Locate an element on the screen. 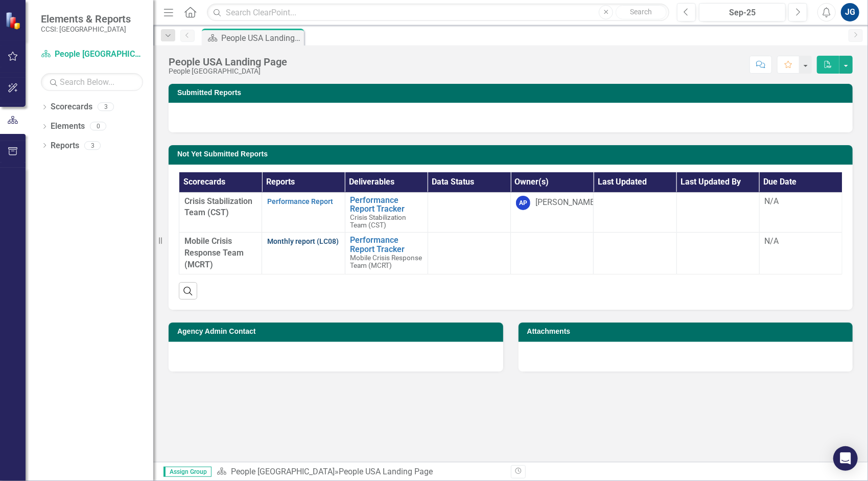 The height and width of the screenshot is (481, 868). h3: Attachments is located at coordinates (688, 331).